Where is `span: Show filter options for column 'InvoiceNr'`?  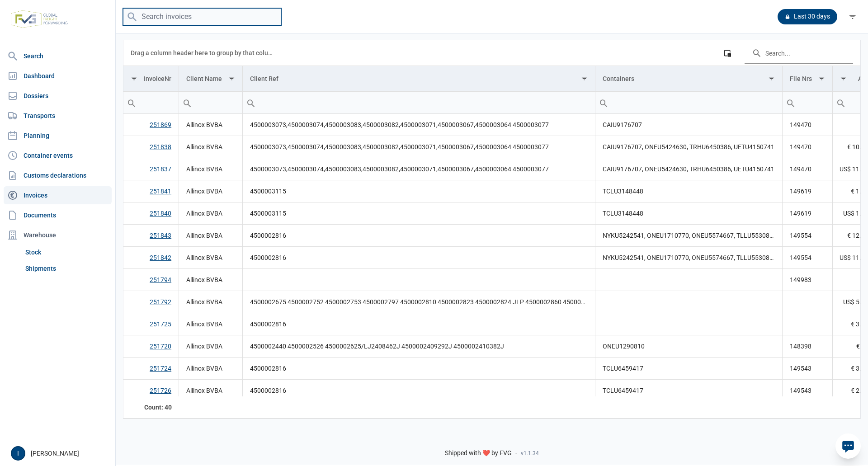 span: Show filter options for column 'InvoiceNr' is located at coordinates (134, 78).